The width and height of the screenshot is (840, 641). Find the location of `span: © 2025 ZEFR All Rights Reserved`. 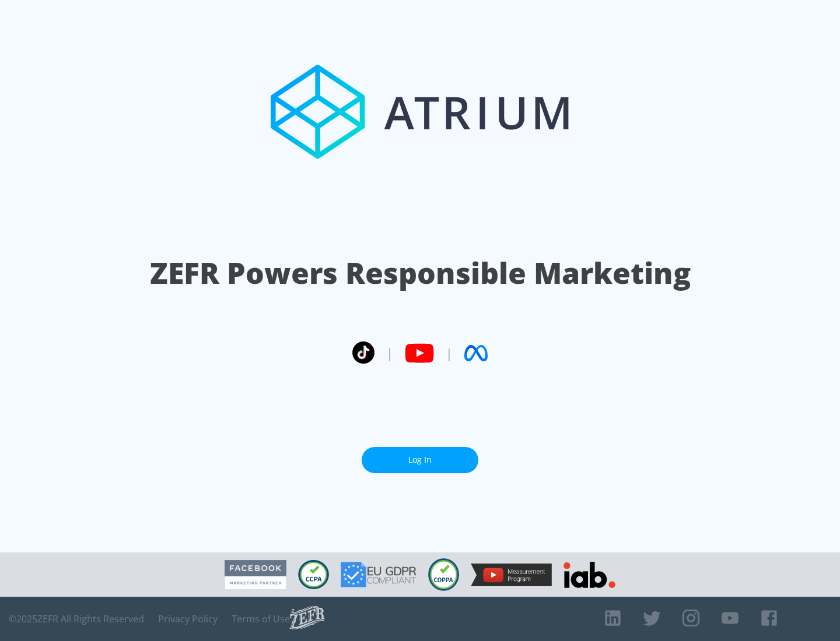

span: © 2025 ZEFR All Rights Reserved is located at coordinates (77, 619).